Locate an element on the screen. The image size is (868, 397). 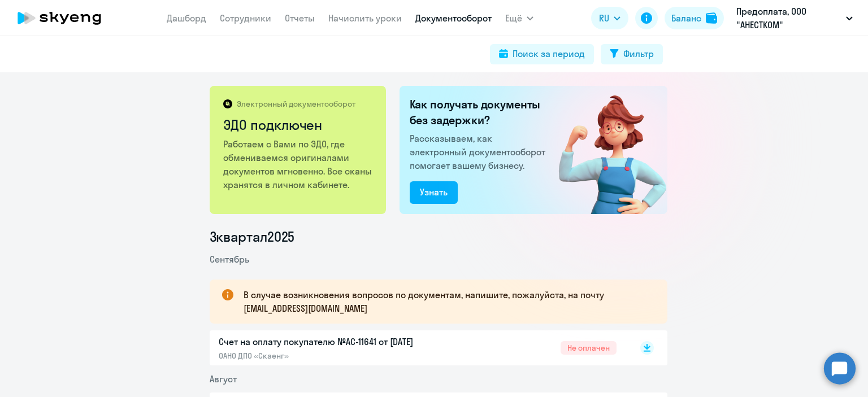
li: 3 квартал 2025 is located at coordinates (438, 236).